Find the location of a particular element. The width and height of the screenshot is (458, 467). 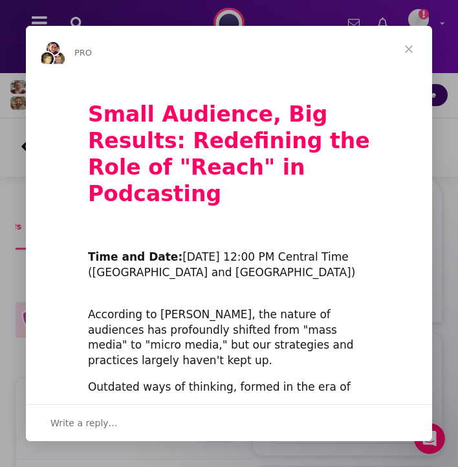

div: Outdated ways of thinking, formed in the era of legacy media, are keeping us from seeing the MANY... is located at coordinates (229, 402).